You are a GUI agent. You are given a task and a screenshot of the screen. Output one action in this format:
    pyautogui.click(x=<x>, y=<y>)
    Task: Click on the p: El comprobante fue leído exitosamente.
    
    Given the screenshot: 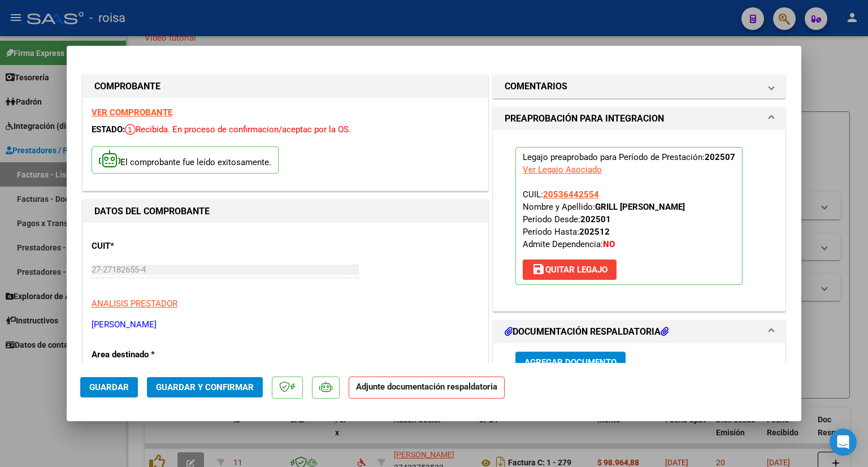 What is the action you would take?
    pyautogui.click(x=184, y=160)
    